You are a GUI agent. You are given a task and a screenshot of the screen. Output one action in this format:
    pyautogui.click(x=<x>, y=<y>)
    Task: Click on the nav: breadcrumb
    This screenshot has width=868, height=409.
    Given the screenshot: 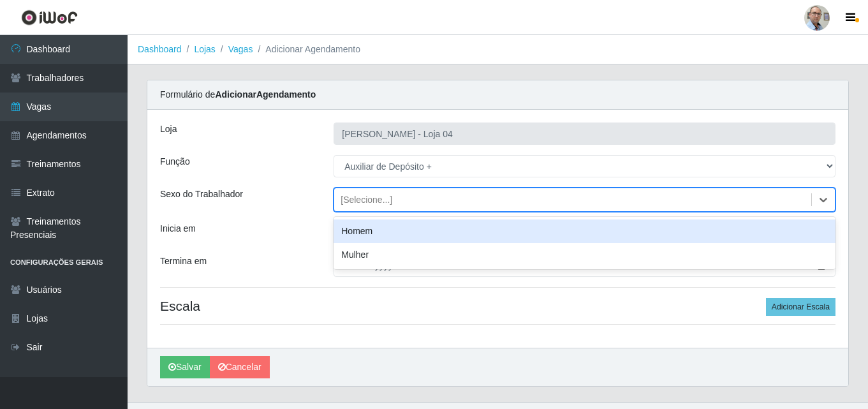 What is the action you would take?
    pyautogui.click(x=497, y=50)
    